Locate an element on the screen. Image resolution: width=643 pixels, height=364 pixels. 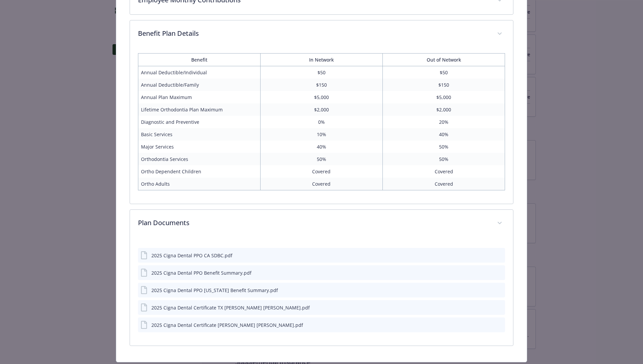
p: Benefit Plan Details is located at coordinates (313, 33).